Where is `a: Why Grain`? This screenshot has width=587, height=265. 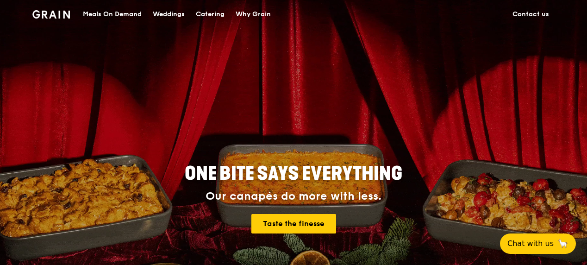
a: Why Grain is located at coordinates (253, 14).